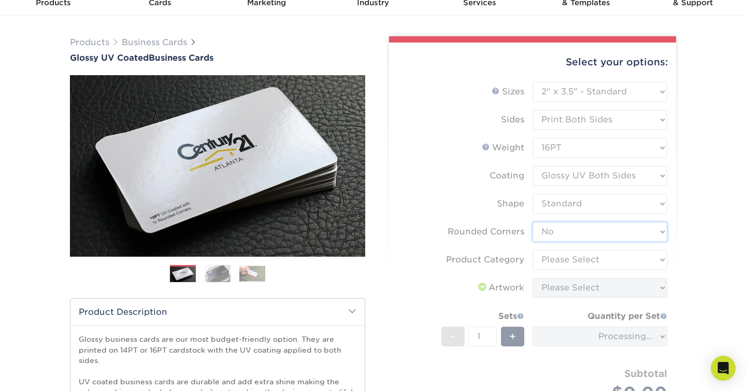 This screenshot has width=746, height=391. What do you see at coordinates (723, 368) in the screenshot?
I see `div: Open Intercom Messenger` at bounding box center [723, 368].